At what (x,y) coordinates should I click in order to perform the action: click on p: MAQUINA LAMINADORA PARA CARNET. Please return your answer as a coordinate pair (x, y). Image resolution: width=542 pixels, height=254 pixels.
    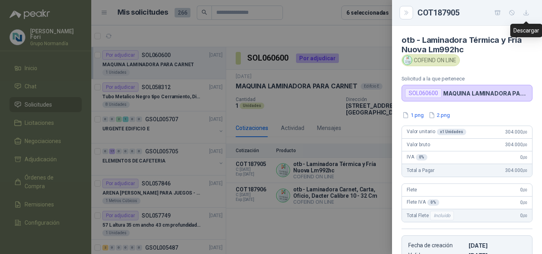
    Looking at the image, I should click on (486, 93).